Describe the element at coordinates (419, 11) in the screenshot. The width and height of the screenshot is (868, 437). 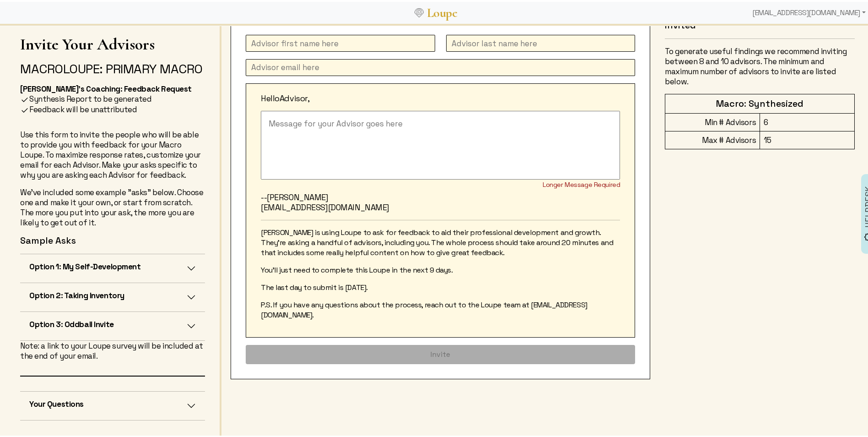
I see `img: Loupe Logo` at that location.